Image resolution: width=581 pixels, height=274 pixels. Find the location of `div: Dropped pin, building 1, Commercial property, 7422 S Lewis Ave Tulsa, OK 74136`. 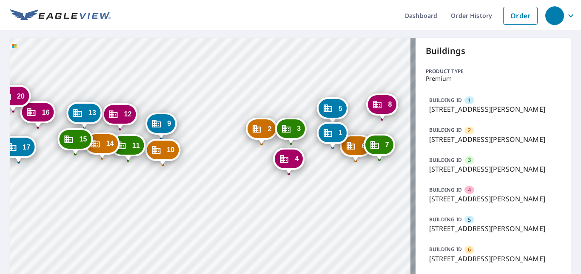

div: Dropped pin, building 1, Commercial property, 7422 S Lewis Ave Tulsa, OK 74136 is located at coordinates (333, 135).